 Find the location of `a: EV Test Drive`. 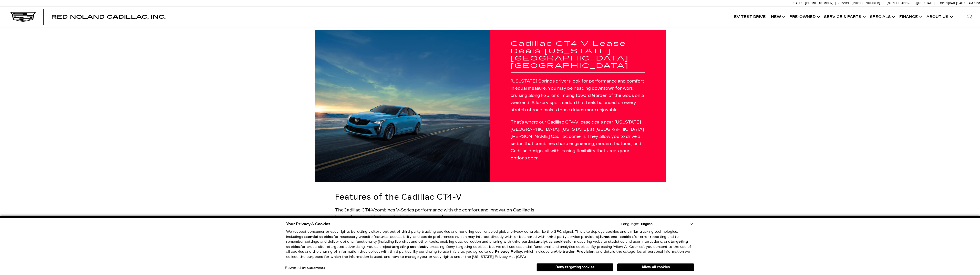

a: EV Test Drive is located at coordinates (750, 17).